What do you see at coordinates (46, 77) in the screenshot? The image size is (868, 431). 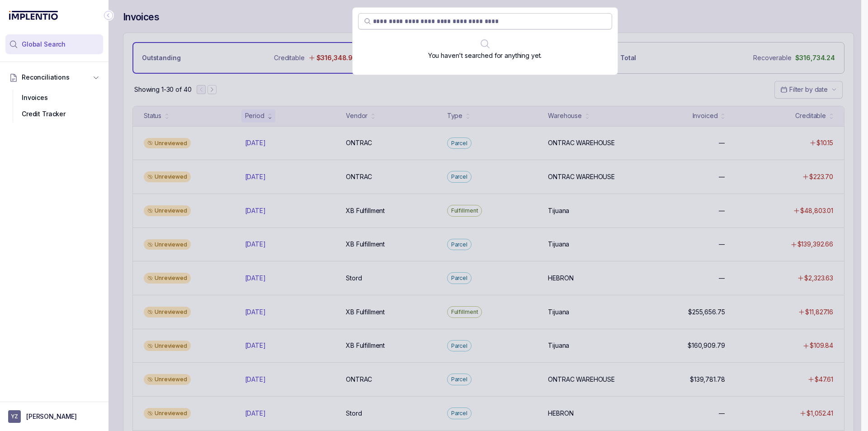 I see `span: Reconciliations` at bounding box center [46, 77].